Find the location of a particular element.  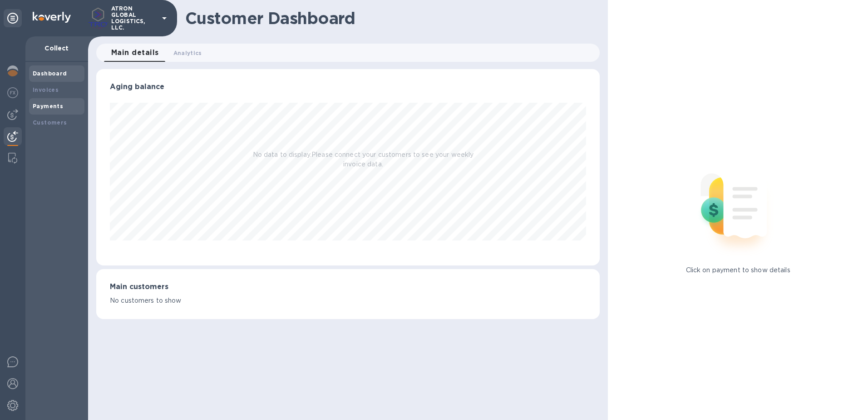

p: Click on payment to show details is located at coordinates (738, 270).